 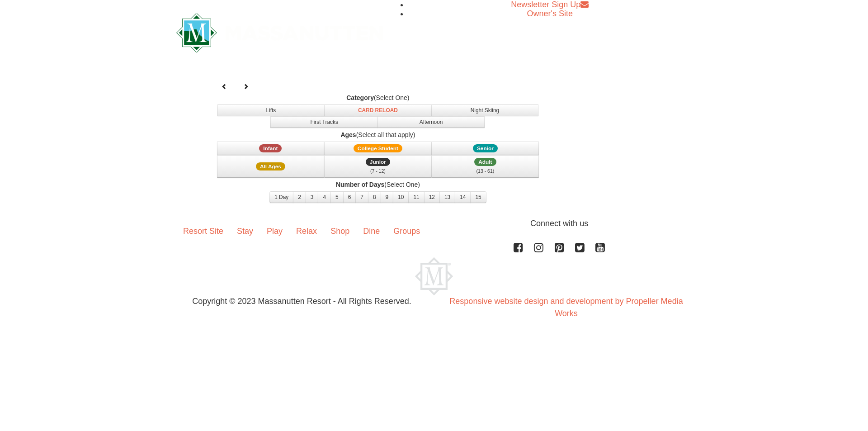 I want to click on button: 6, so click(x=350, y=197).